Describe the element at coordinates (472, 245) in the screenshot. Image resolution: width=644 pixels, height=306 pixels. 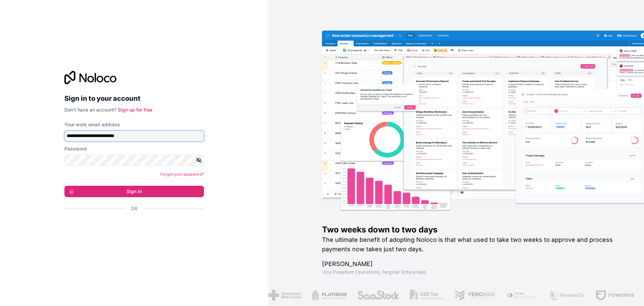
I see `h2: The ultimate benefit of adopting Noloco is that what used to take two weeks to approve and proces...` at that location.